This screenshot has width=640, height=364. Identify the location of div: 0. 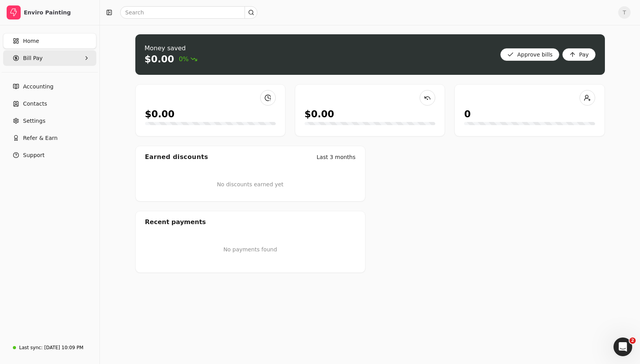
(467, 114).